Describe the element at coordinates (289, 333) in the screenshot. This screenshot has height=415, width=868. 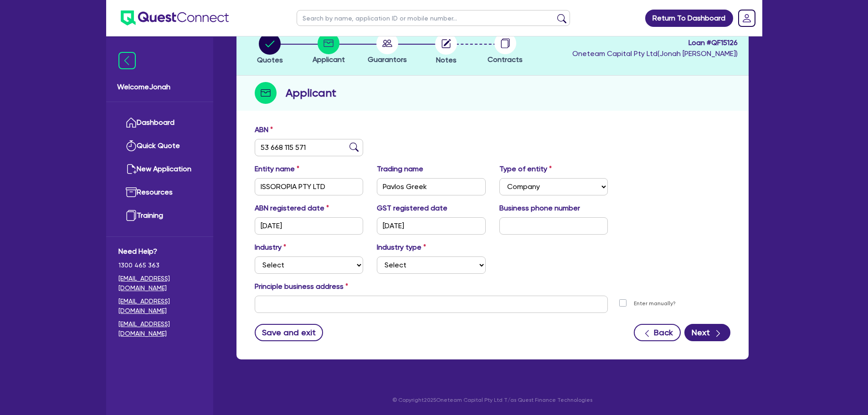
I see `button: Save and exit` at that location.